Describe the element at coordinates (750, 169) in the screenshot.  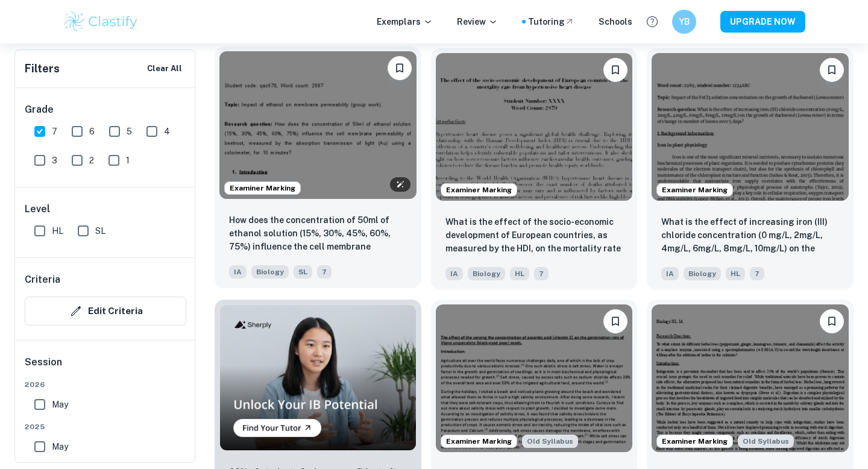
I see `a: Examiner MarkingBookmarkWhat is the effect of increasing iron (III) chloride concentration (0 mg/...` at that location.